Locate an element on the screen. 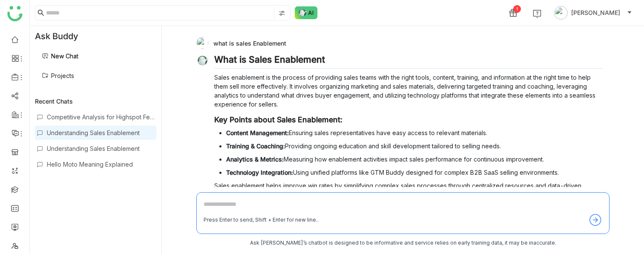 The height and width of the screenshot is (254, 644). h3: Key Points about Sales Enablement: is located at coordinates (409, 120).